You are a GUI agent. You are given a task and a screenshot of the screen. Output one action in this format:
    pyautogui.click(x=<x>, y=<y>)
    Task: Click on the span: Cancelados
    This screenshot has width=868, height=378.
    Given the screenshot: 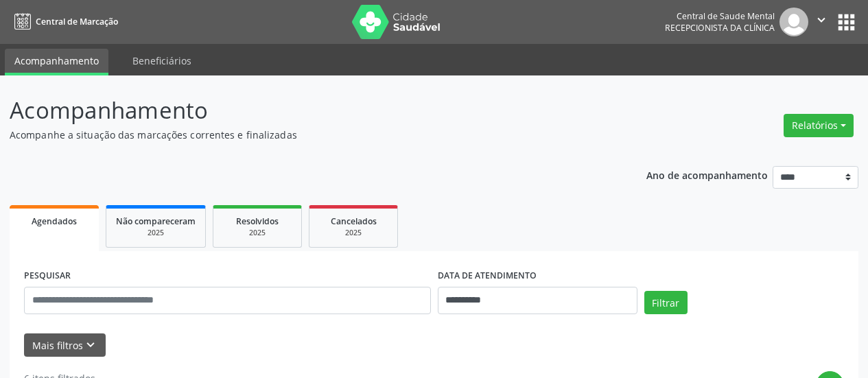 What is the action you would take?
    pyautogui.click(x=354, y=221)
    